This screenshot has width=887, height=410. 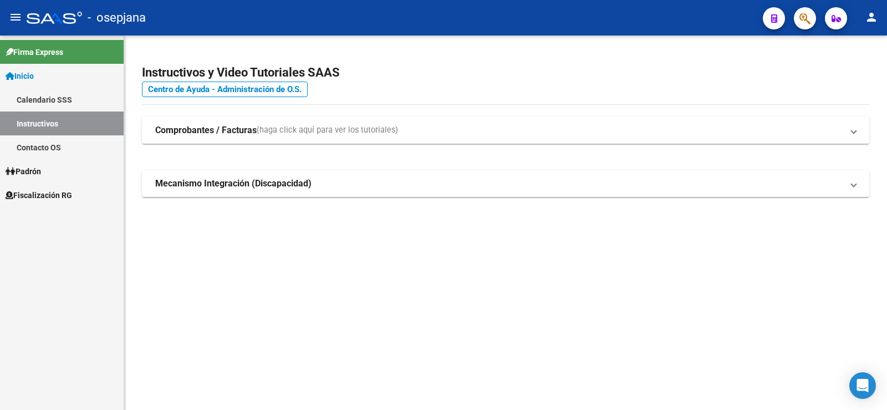 I want to click on span: Fiscalización RG, so click(x=39, y=195).